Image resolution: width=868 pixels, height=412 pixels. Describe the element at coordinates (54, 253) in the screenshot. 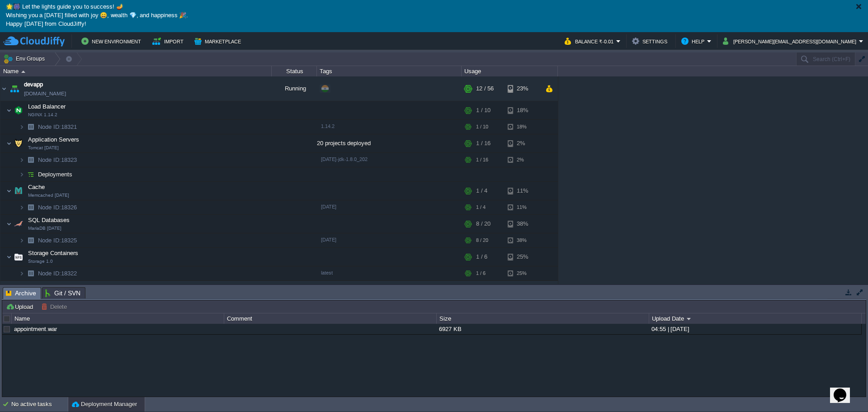

I see `a: Storage ContainersStorage 1.0` at that location.